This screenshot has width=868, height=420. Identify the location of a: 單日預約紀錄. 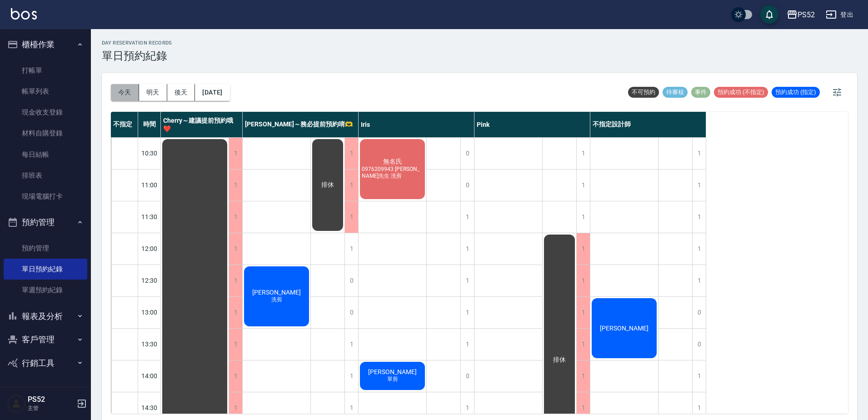
(45, 269).